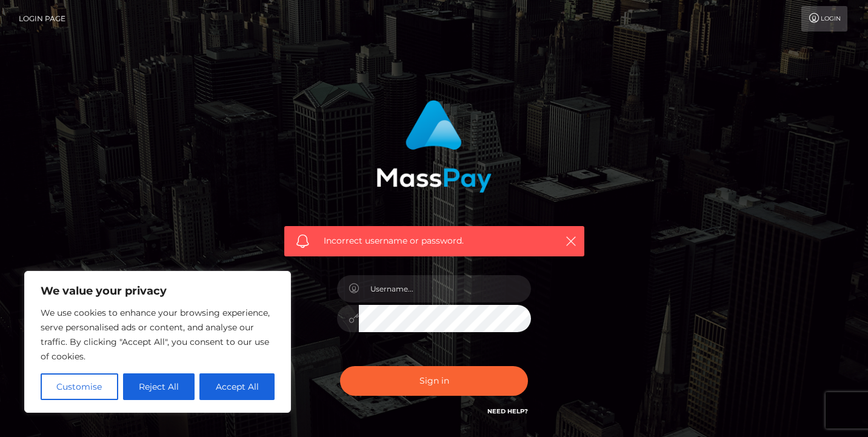 The width and height of the screenshot is (868, 437). What do you see at coordinates (42, 19) in the screenshot?
I see `a: Login Page` at bounding box center [42, 19].